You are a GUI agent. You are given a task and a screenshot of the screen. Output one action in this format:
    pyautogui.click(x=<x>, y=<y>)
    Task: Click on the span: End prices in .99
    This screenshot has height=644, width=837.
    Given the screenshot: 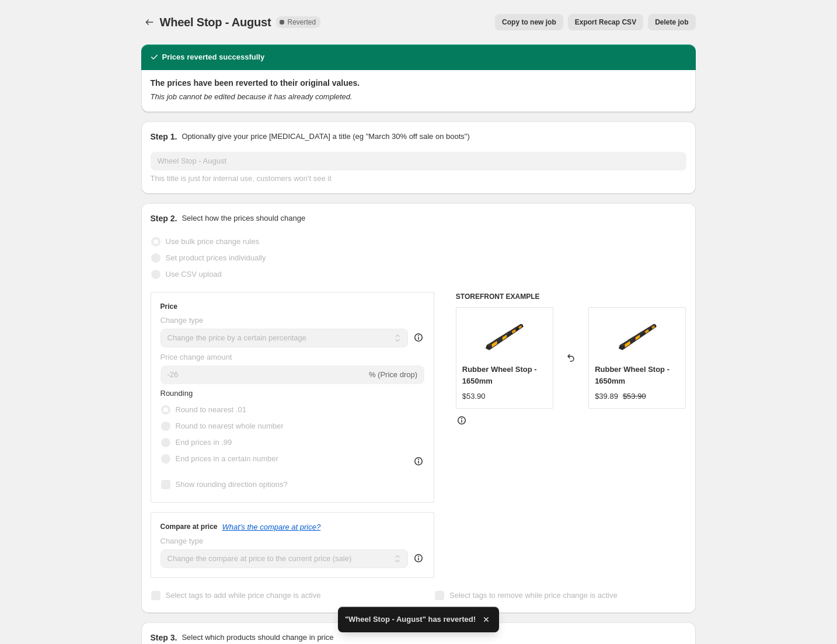 What is the action you would take?
    pyautogui.click(x=204, y=442)
    